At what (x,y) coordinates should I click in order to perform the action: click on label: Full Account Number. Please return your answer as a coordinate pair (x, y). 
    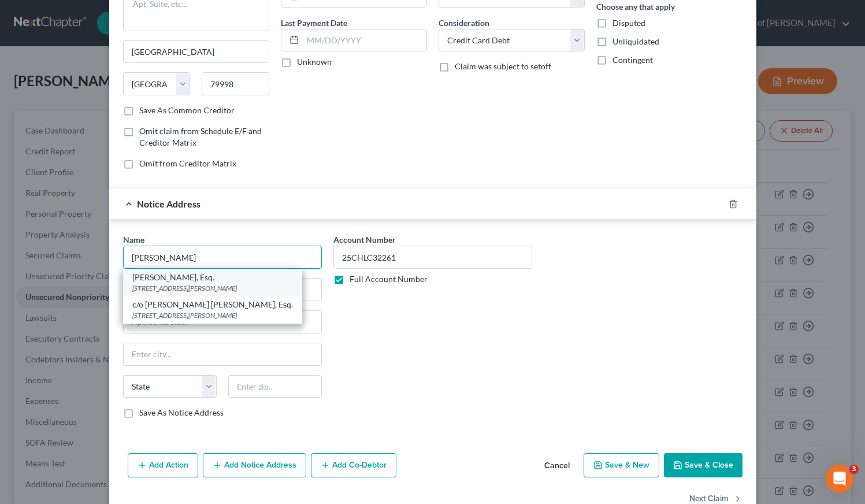
    Looking at the image, I should click on (388, 279).